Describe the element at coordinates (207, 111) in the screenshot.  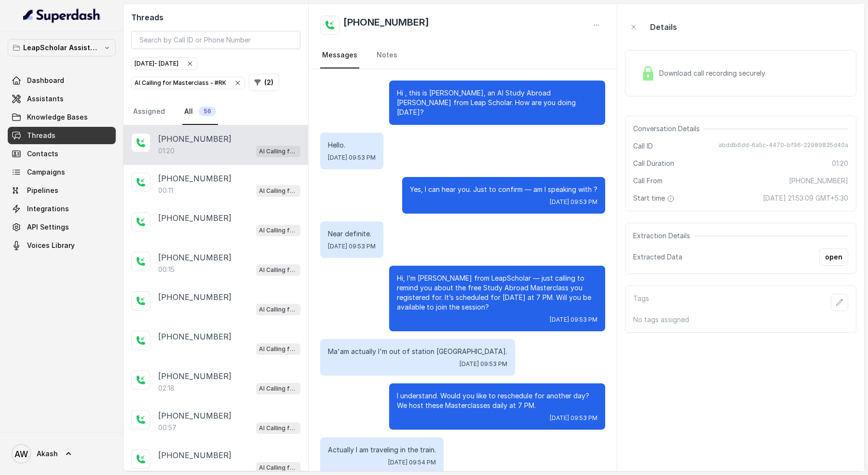
I see `span: 56` at that location.